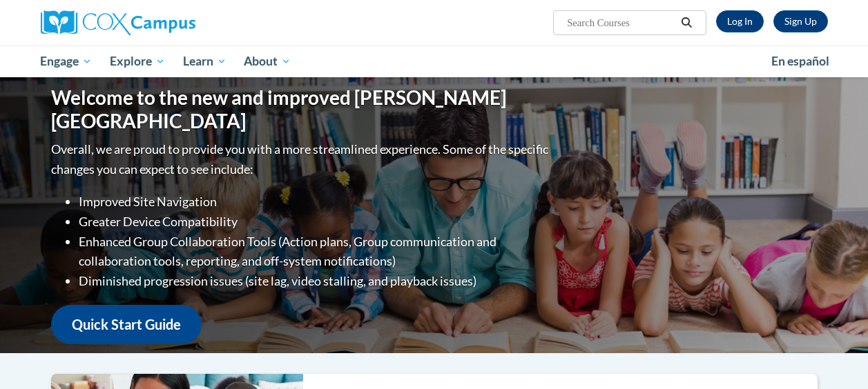 The height and width of the screenshot is (389, 868). What do you see at coordinates (621, 23) in the screenshot?
I see `input: Search Courses` at bounding box center [621, 23].